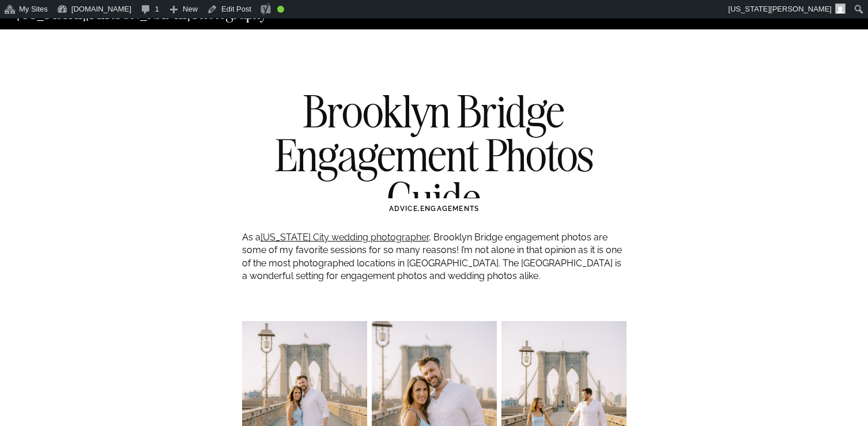 Image resolution: width=868 pixels, height=426 pixels. What do you see at coordinates (281, 9) in the screenshot?
I see `div: Good` at bounding box center [281, 9].